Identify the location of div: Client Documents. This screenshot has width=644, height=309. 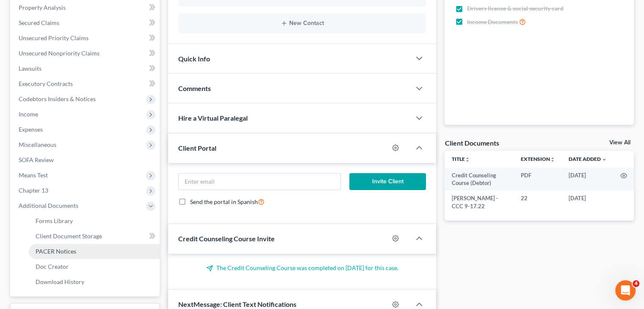
(471, 143).